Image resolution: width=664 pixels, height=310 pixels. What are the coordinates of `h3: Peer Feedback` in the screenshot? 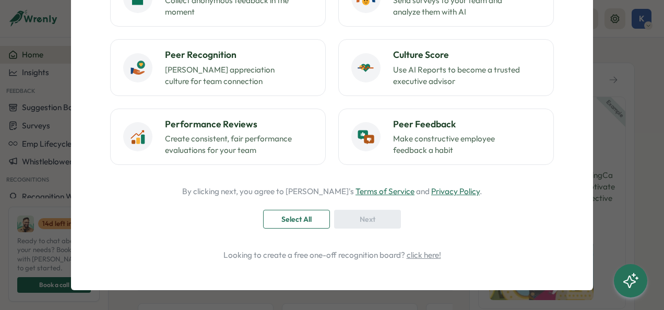 It's located at (467, 124).